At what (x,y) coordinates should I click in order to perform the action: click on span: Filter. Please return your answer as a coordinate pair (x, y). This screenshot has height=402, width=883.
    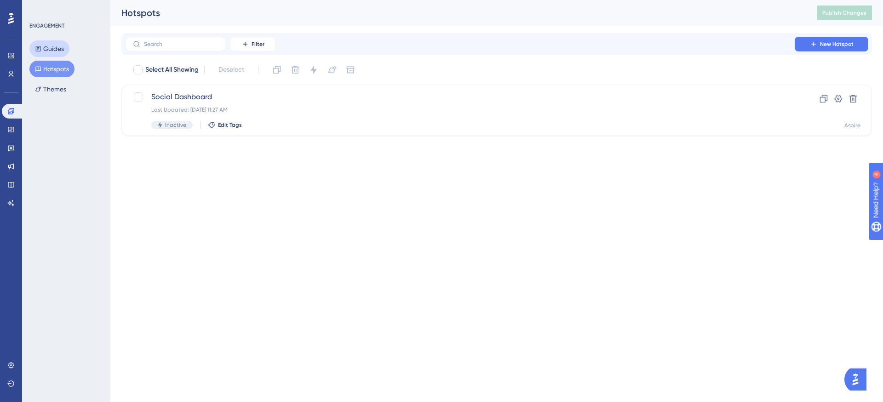
    Looking at the image, I should click on (258, 44).